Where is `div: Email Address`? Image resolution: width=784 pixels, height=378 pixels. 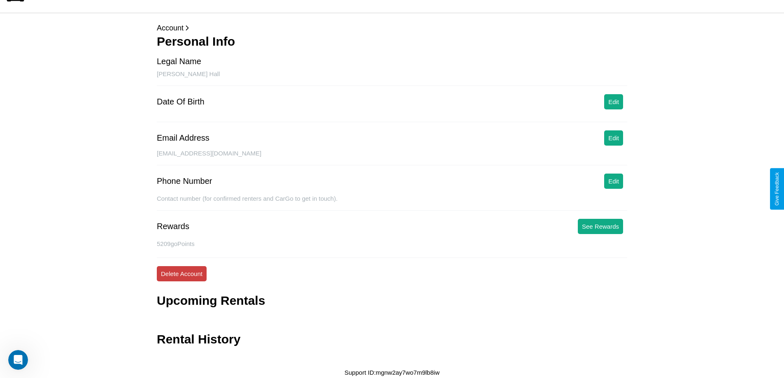
div: Email Address is located at coordinates (183, 138).